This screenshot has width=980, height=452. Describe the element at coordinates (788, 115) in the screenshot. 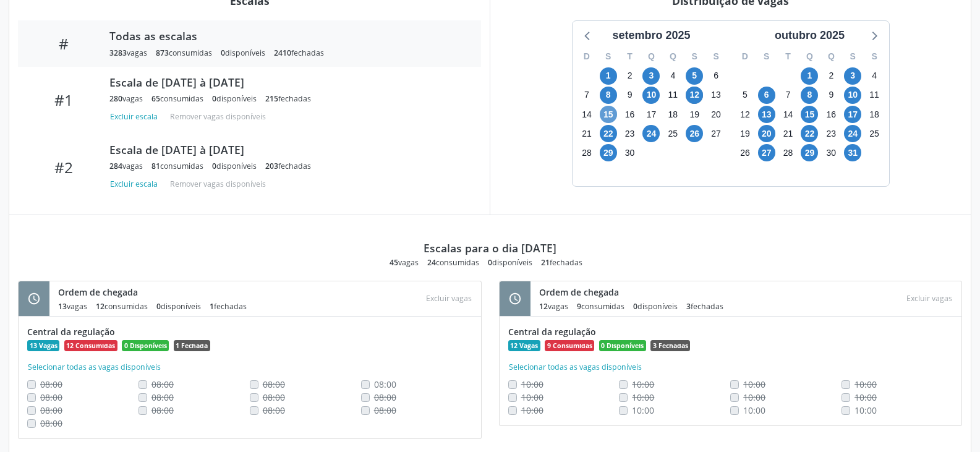

I see `span: terça-feira, 14 de outubro de 2025` at that location.